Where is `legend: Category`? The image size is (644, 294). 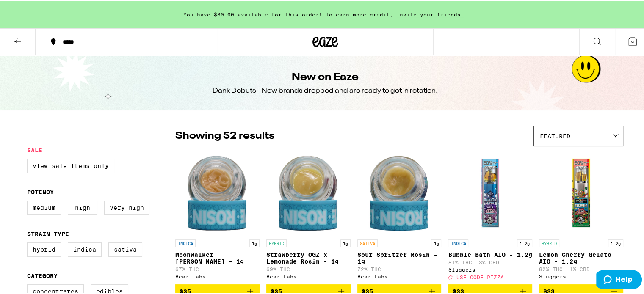
legend: Category is located at coordinates (42, 274).